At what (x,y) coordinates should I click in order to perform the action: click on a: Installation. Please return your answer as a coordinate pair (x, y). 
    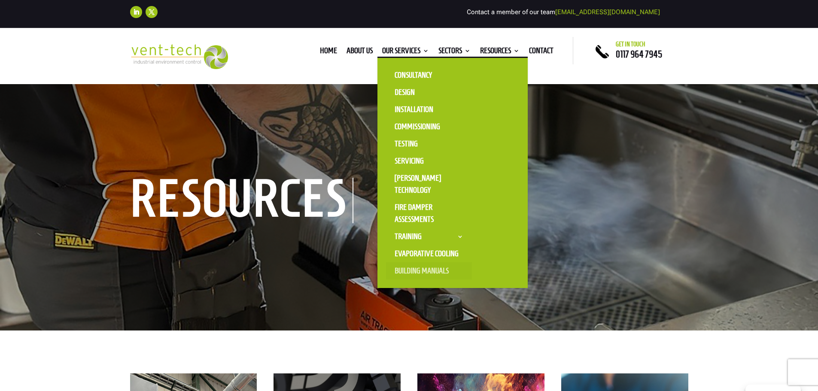
    Looking at the image, I should click on (429, 110).